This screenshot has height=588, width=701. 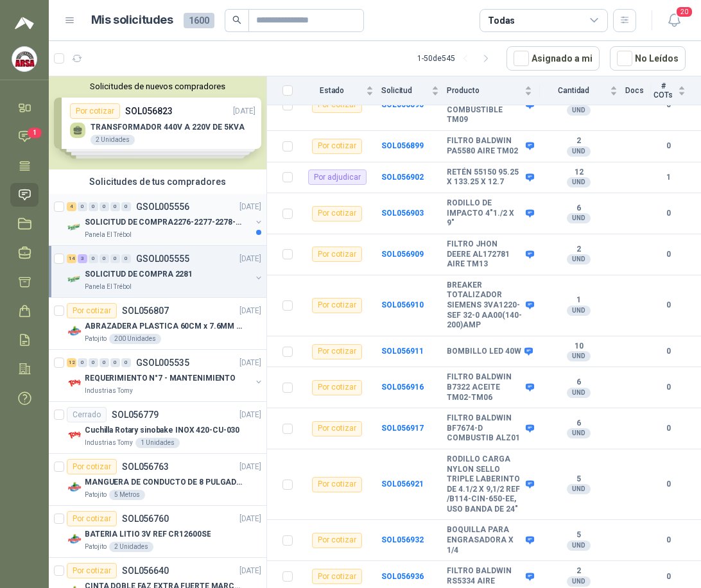 I want to click on b: FILTRO BALDWIN PA5580 AIRE TM02, so click(x=485, y=146).